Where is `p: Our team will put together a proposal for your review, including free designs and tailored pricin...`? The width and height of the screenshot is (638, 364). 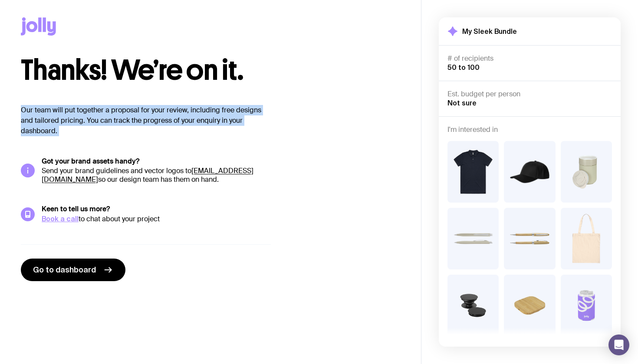 p: Our team will put together a proposal for your review, including free designs and tailored pricin... is located at coordinates (146, 121).